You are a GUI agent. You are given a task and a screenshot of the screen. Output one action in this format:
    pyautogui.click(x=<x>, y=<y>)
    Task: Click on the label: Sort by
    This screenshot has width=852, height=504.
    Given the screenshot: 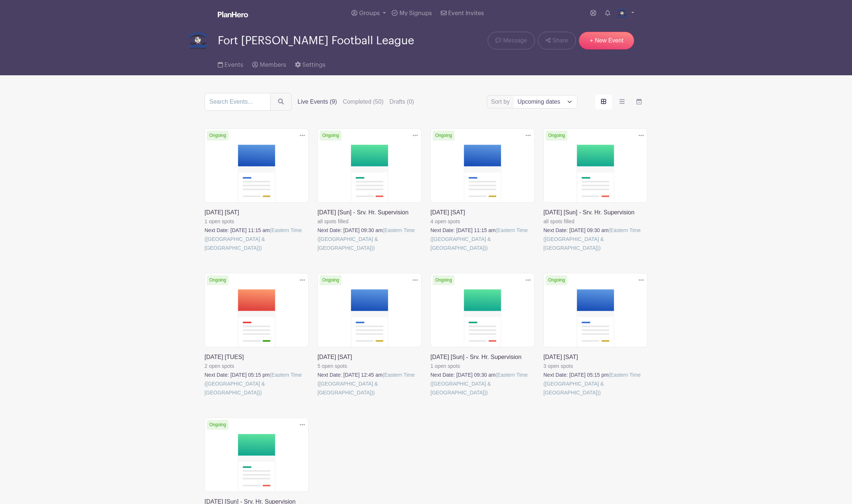 What is the action you would take?
    pyautogui.click(x=502, y=102)
    